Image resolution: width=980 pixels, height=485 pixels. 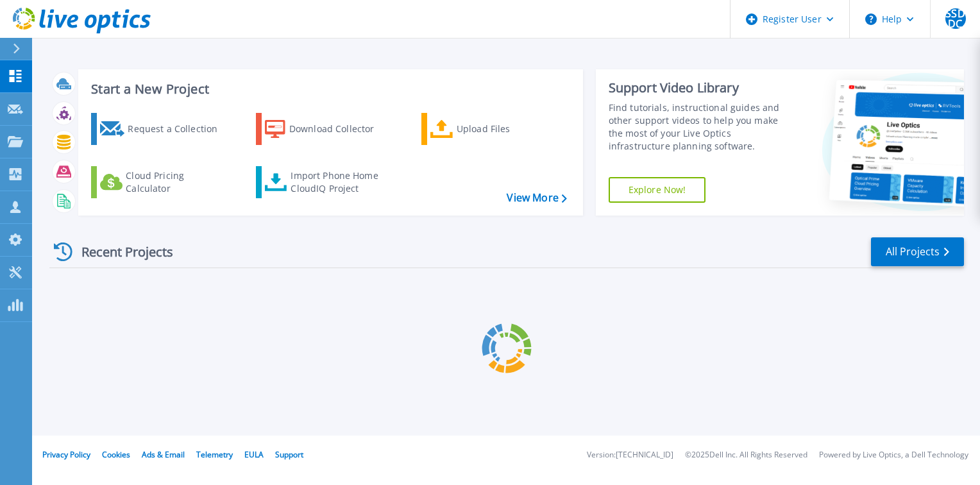 I want to click on a: View More, so click(x=536, y=198).